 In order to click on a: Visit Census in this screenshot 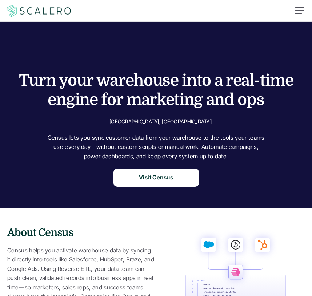, I will do `click(156, 178)`.